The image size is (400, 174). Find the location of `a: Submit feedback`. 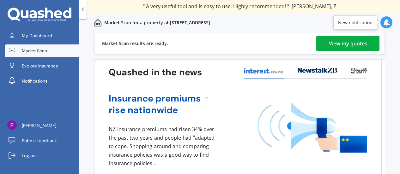

a: Submit feedback is located at coordinates (42, 141).